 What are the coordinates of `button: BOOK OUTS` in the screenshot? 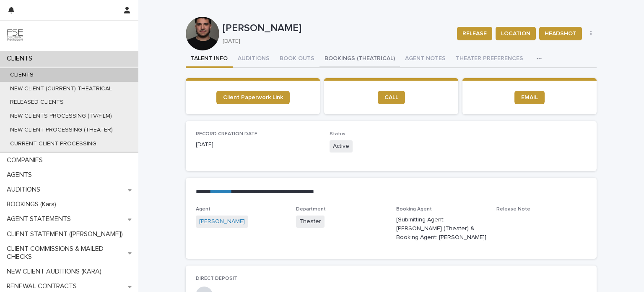 It's located at (297, 59).